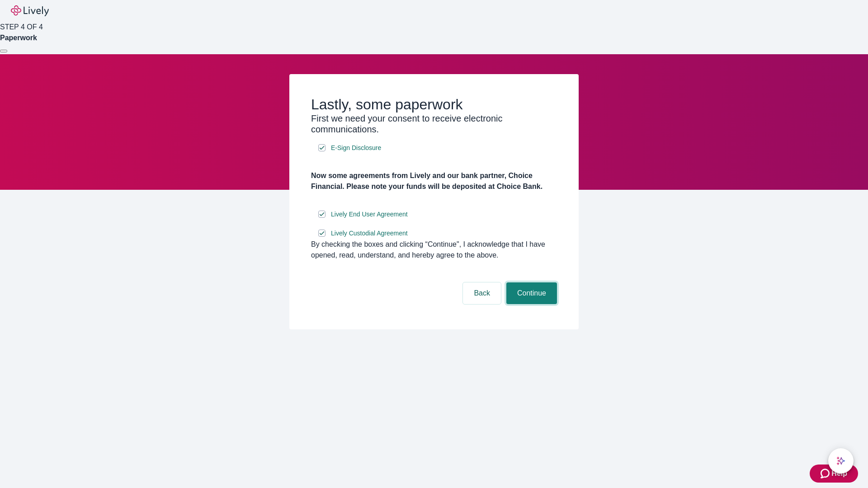 This screenshot has width=868, height=488. Describe the element at coordinates (434, 104) in the screenshot. I see `h2: Lastly, some paperwork` at that location.